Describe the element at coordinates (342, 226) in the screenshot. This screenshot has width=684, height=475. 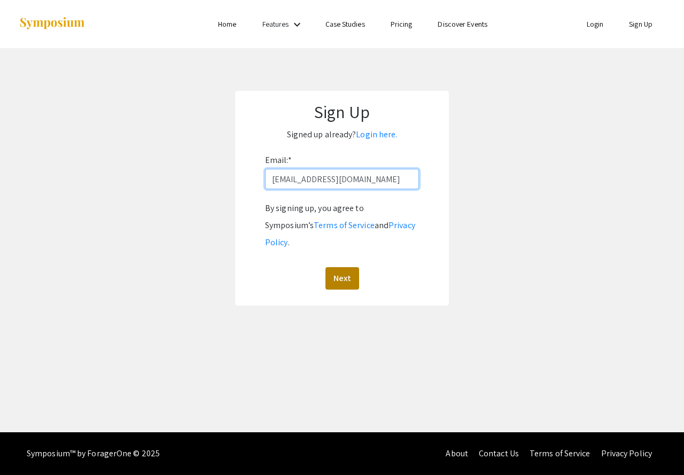
I see `div: By signing up, you agree to Symposium’s and .` at that location.